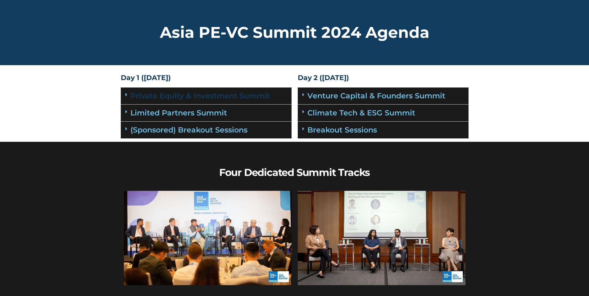 This screenshot has height=296, width=589. Describe the element at coordinates (377, 96) in the screenshot. I see `a: Venture Capital & Founders​ Summit` at that location.